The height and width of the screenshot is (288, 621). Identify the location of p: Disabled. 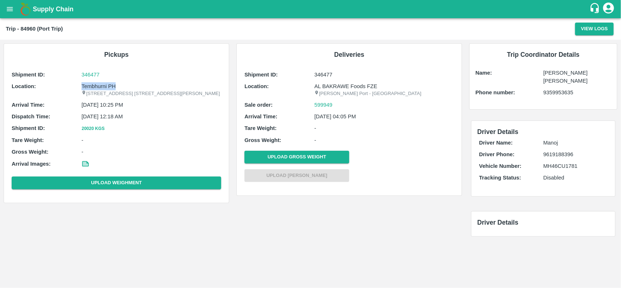
(575, 177).